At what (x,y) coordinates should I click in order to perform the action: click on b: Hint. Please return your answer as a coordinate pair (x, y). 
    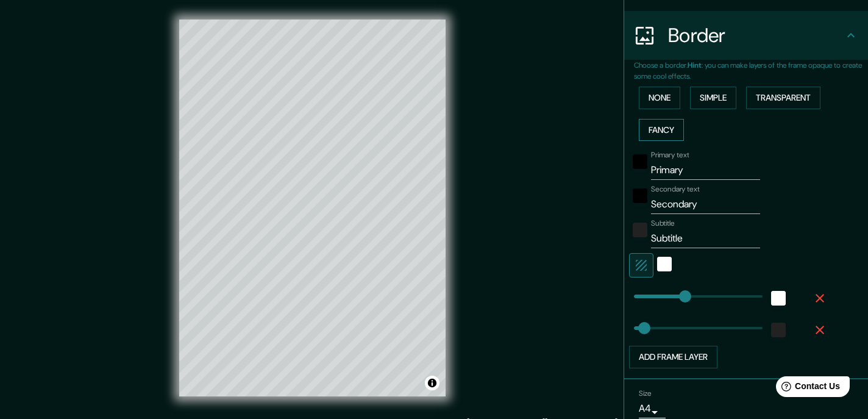
    Looking at the image, I should click on (695, 65).